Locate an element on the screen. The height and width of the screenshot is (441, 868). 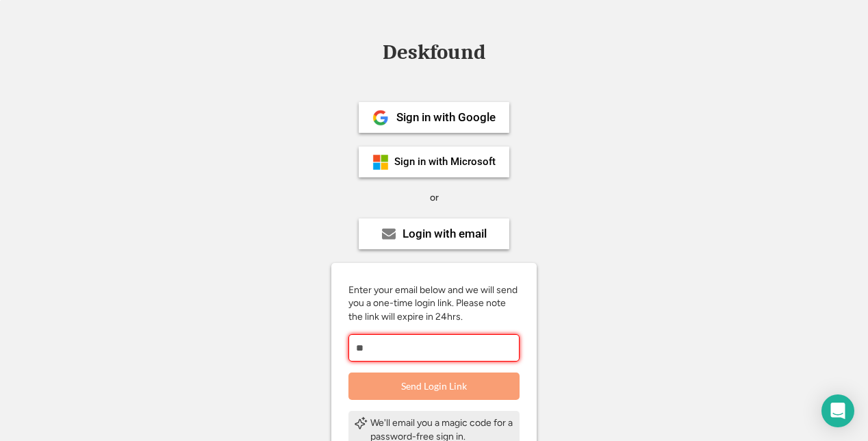
img: ms-symbollockup_mssymbol_19.png is located at coordinates (381, 163).